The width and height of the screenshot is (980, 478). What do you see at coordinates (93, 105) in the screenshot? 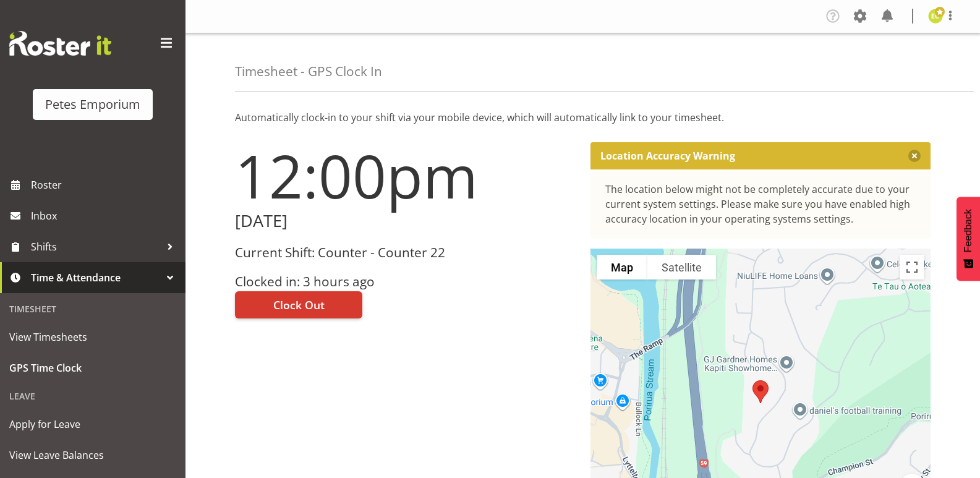
I see `div: Petes Emporium` at bounding box center [93, 105].